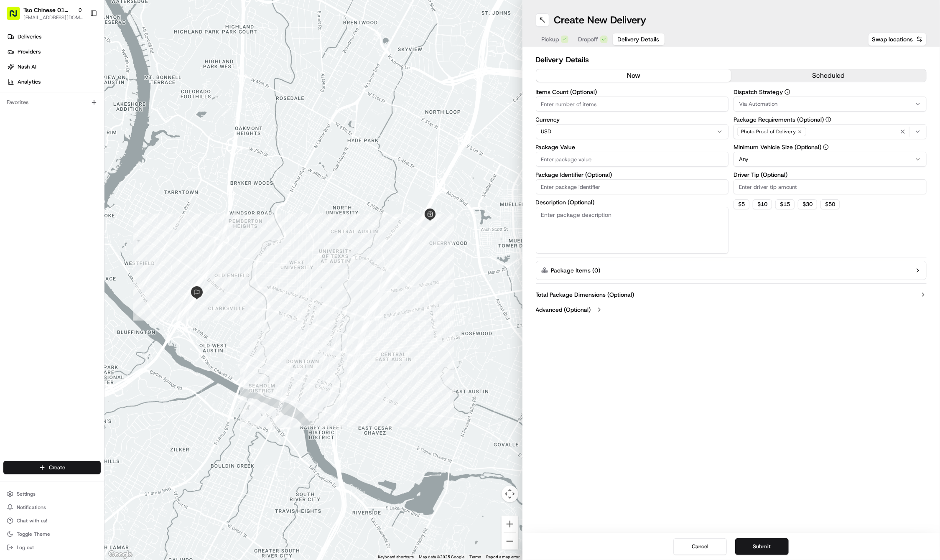 Image resolution: width=940 pixels, height=560 pixels. I want to click on button: Log out, so click(52, 547).